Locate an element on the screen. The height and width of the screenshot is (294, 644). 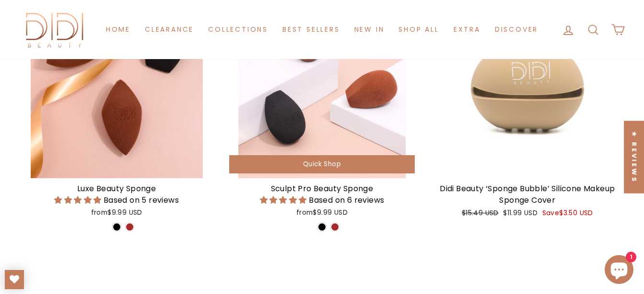
a: Discover is located at coordinates (517, 29).